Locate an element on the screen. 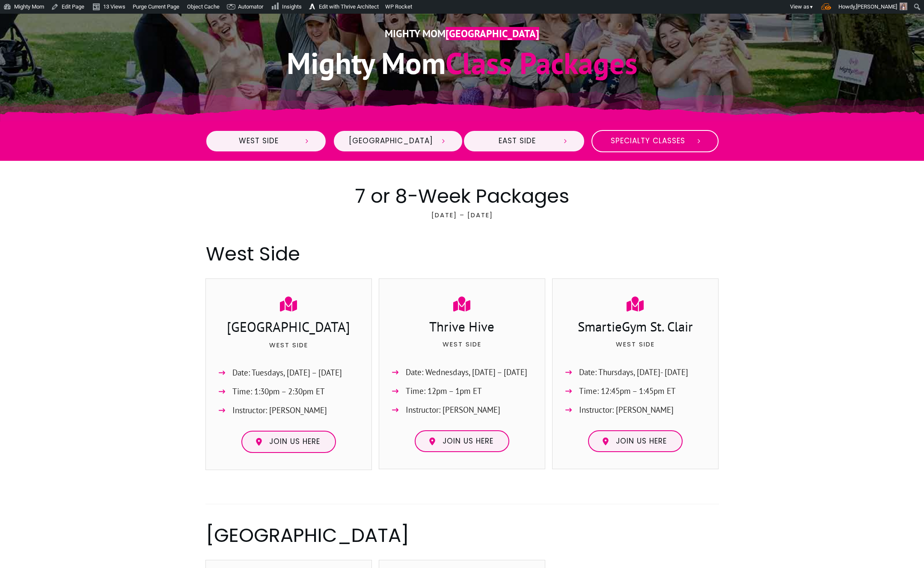  span: West Side is located at coordinates (259, 141).